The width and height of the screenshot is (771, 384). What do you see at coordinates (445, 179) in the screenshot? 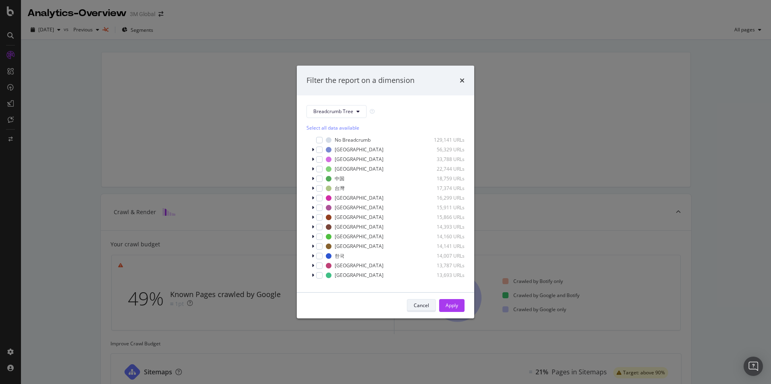
I see `div: 18,759 URLs` at bounding box center [445, 179].